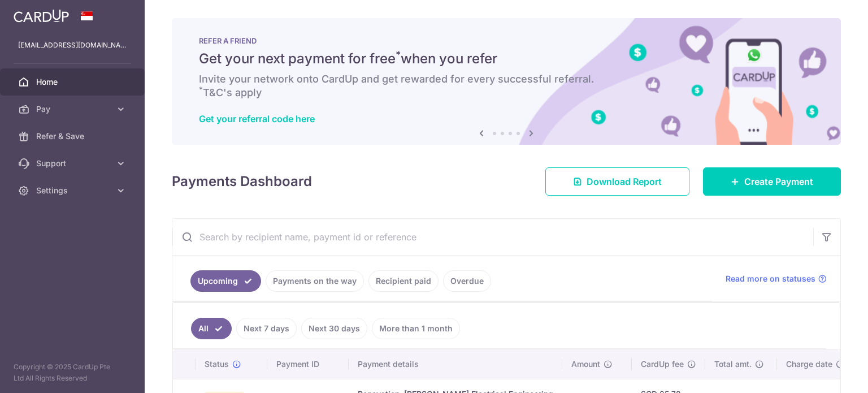 This screenshot has height=393, width=868. What do you see at coordinates (617, 182) in the screenshot?
I see `a: Download Report` at bounding box center [617, 182].